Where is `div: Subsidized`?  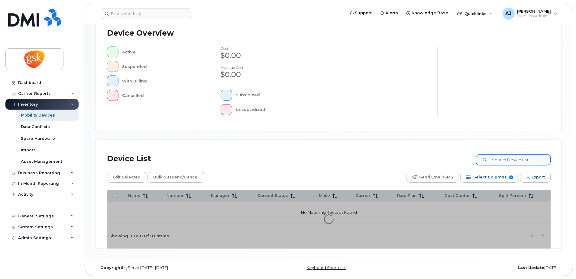
div: Subsidized is located at coordinates (275, 95).